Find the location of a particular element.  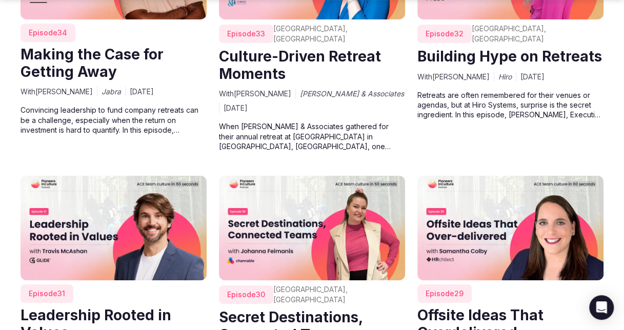

p: Retreats are often remembered for their venues or agendas, but at Hiro Systems, surprise is the s... is located at coordinates (510, 105).